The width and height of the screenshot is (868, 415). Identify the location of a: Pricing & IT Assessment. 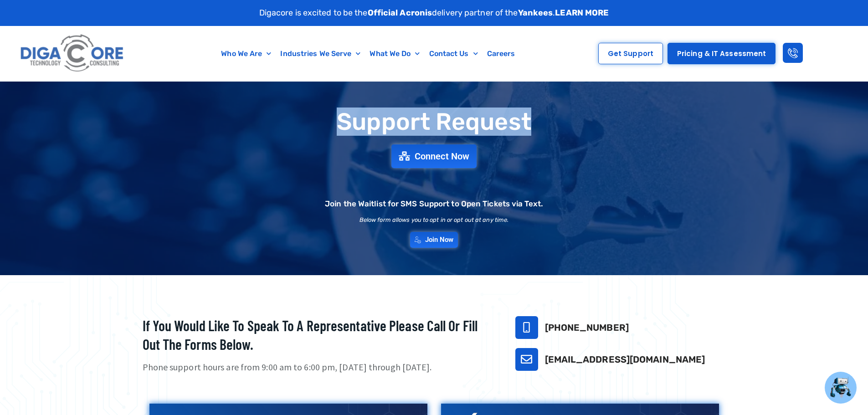
(721, 53).